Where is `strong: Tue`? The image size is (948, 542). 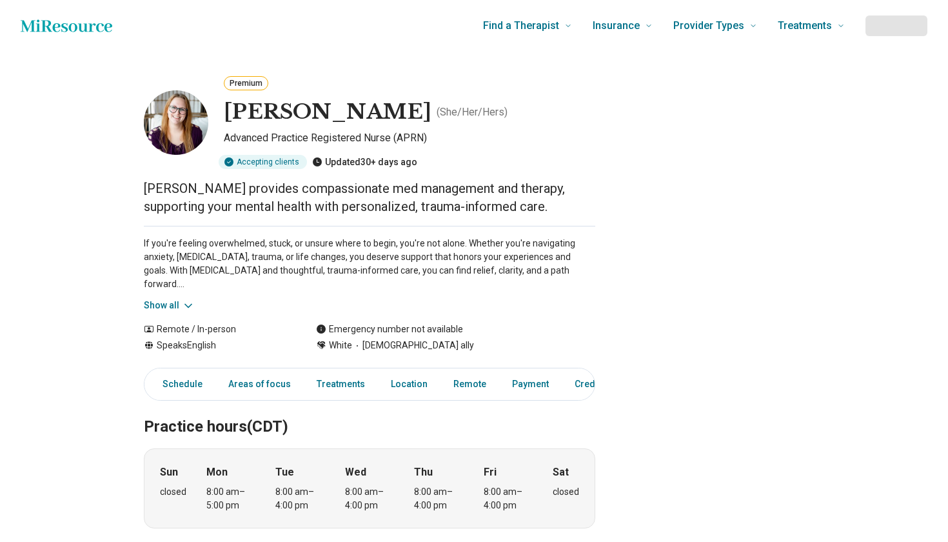
strong: Tue is located at coordinates (285, 472).